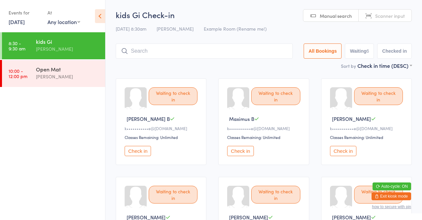 The width and height of the screenshot is (422, 220). Describe the element at coordinates (359, 51) in the screenshot. I see `button: Waiting6` at that location.